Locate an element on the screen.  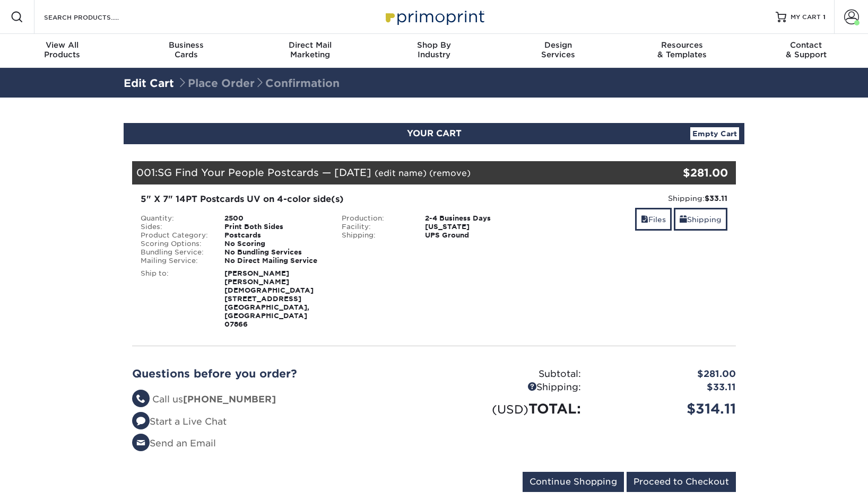
div: No Scoring is located at coordinates (275, 244).